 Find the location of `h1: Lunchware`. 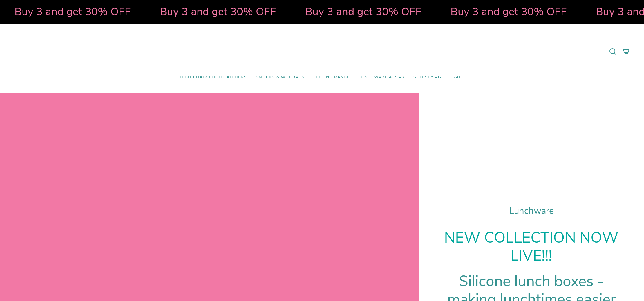

h1: Lunchware is located at coordinates (531, 211).